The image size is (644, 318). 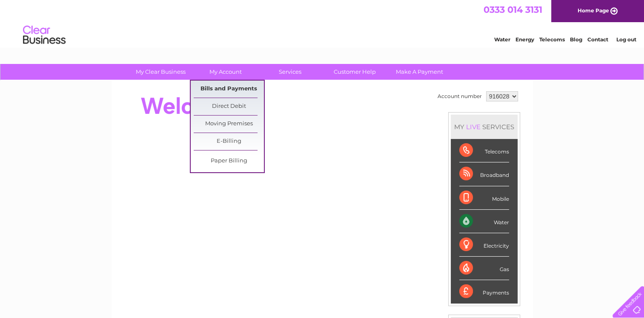 What do you see at coordinates (160, 72) in the screenshot?
I see `a: My Clear Business` at bounding box center [160, 72].